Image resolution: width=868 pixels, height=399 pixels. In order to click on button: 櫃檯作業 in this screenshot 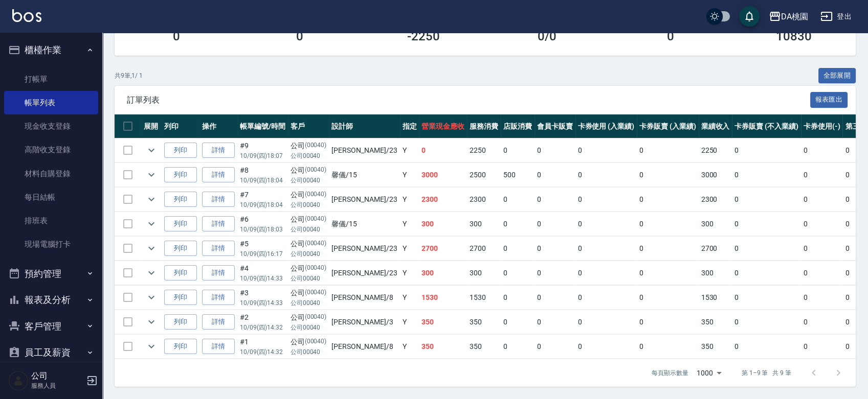, I will do `click(51, 50)`.